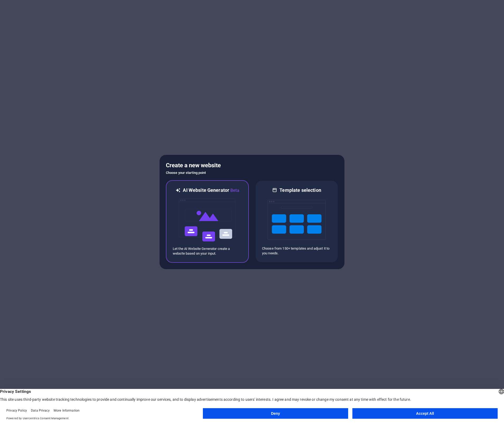 This screenshot has height=424, width=504. What do you see at coordinates (208, 220) in the screenshot?
I see `img: ai` at bounding box center [208, 220].